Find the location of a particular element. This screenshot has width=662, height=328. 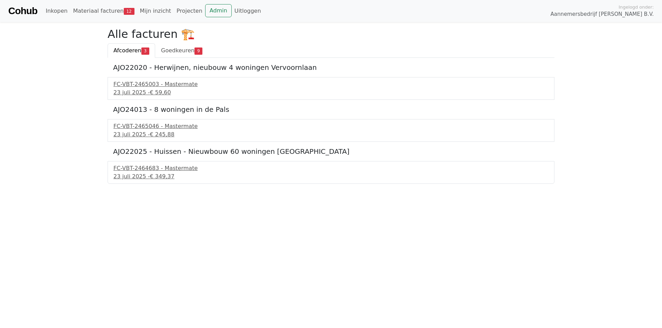

span: Ingelogd onder: is located at coordinates (636, 7).